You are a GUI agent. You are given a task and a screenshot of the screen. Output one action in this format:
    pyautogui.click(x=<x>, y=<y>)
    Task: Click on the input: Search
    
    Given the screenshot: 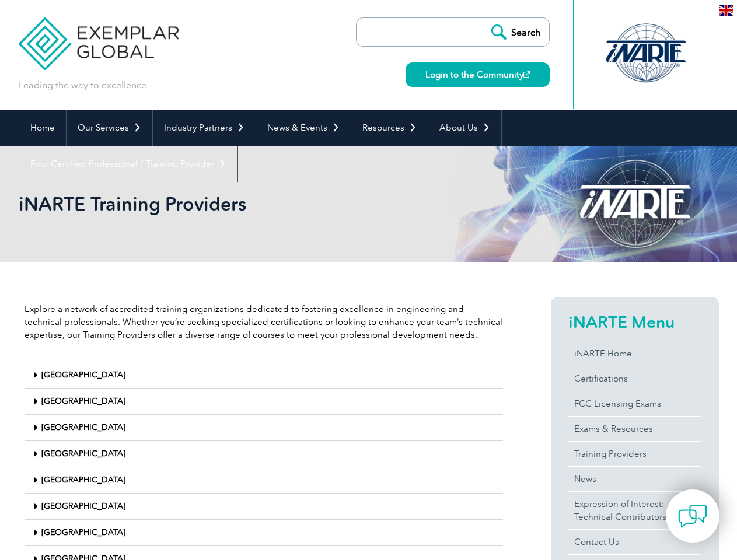 What is the action you would take?
    pyautogui.click(x=517, y=32)
    